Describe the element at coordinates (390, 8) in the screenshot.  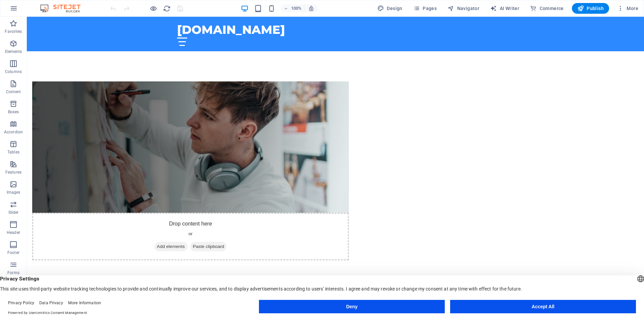
I see `button: Design` at that location.